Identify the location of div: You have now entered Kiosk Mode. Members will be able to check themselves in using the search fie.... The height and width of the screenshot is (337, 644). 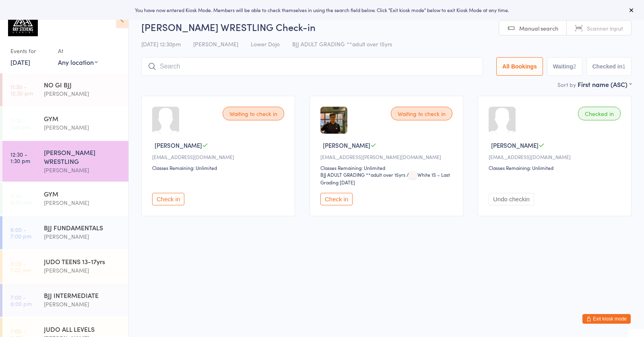
(322, 10).